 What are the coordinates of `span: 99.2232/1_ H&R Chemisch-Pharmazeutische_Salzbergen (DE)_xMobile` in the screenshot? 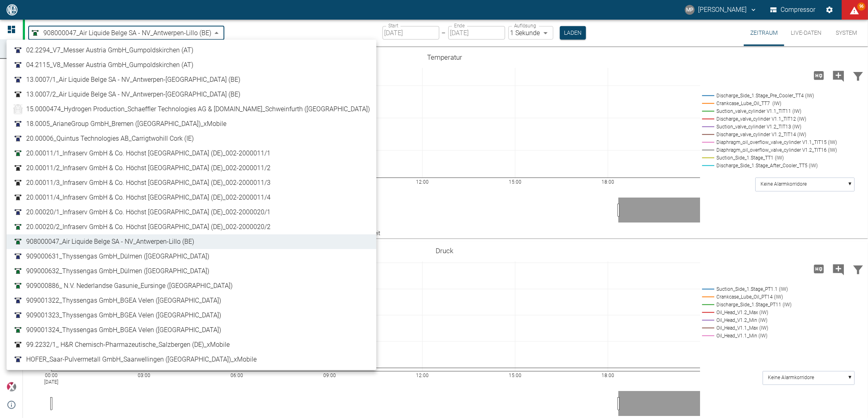 It's located at (128, 345).